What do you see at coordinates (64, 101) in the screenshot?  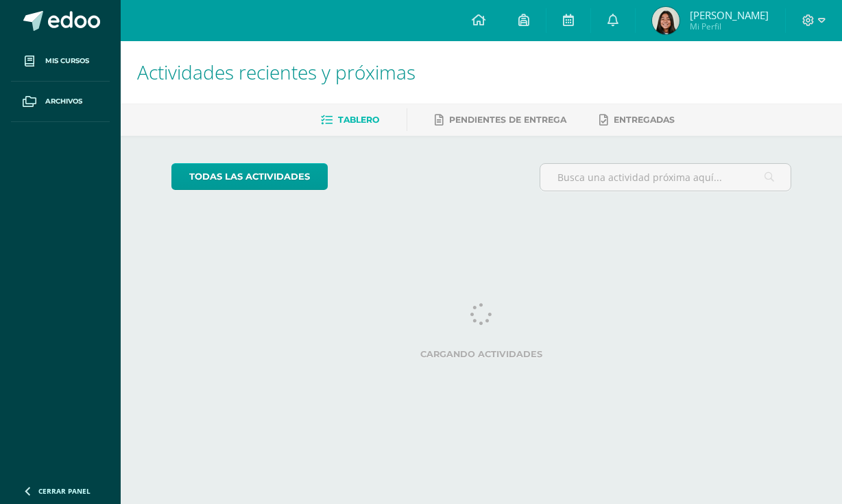 I see `span: Archivos` at bounding box center [64, 101].